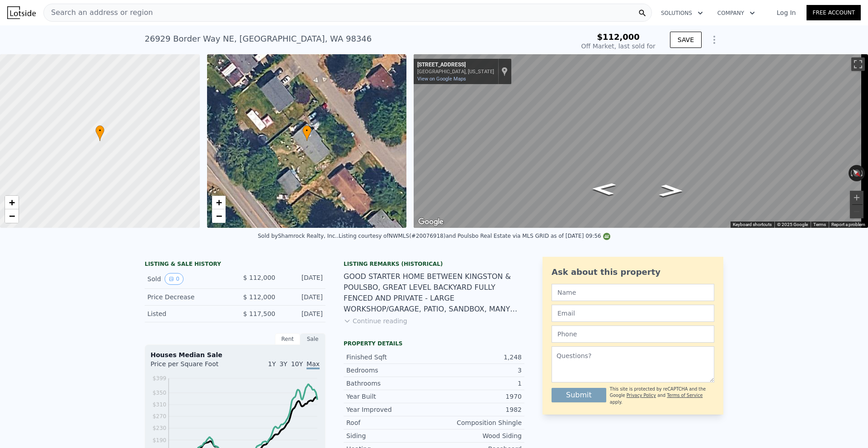 The width and height of the screenshot is (868, 448). I want to click on button: Keyboard shortcuts, so click(752, 225).